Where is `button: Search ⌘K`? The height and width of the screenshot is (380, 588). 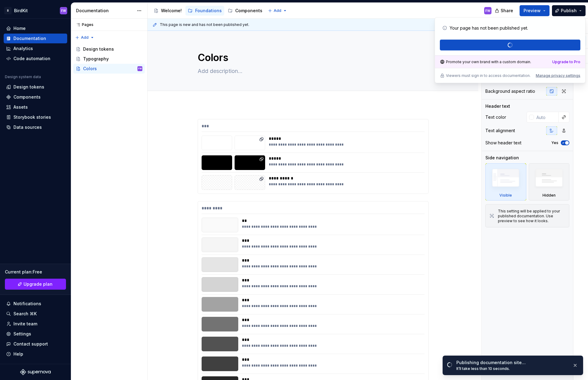
button: Search ⌘K is located at coordinates (36, 314).